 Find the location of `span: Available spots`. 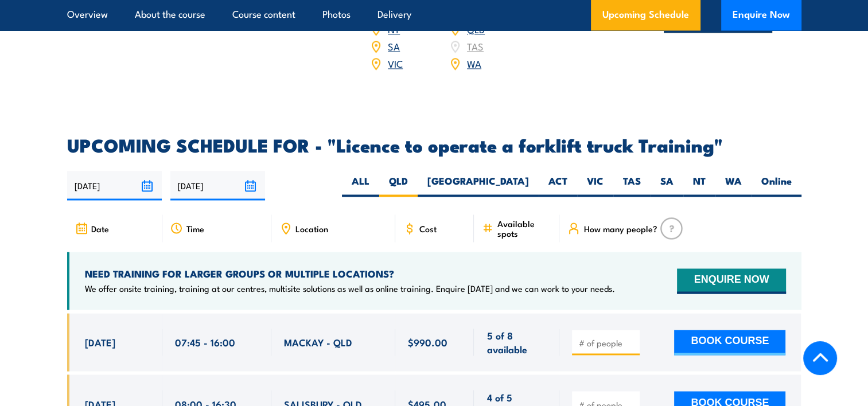

span: Available spots is located at coordinates (524, 228).